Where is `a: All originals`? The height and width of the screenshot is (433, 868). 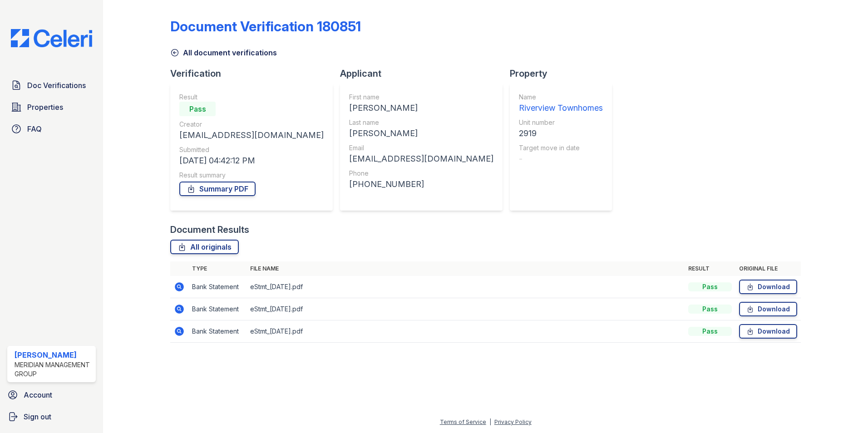 a: All originals is located at coordinates (204, 247).